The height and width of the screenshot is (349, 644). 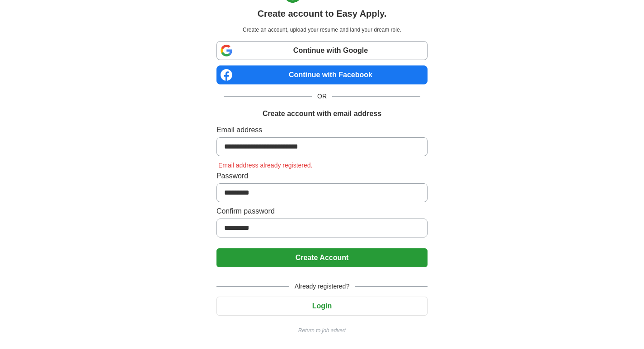 I want to click on h1: Create account with email address, so click(x=321, y=114).